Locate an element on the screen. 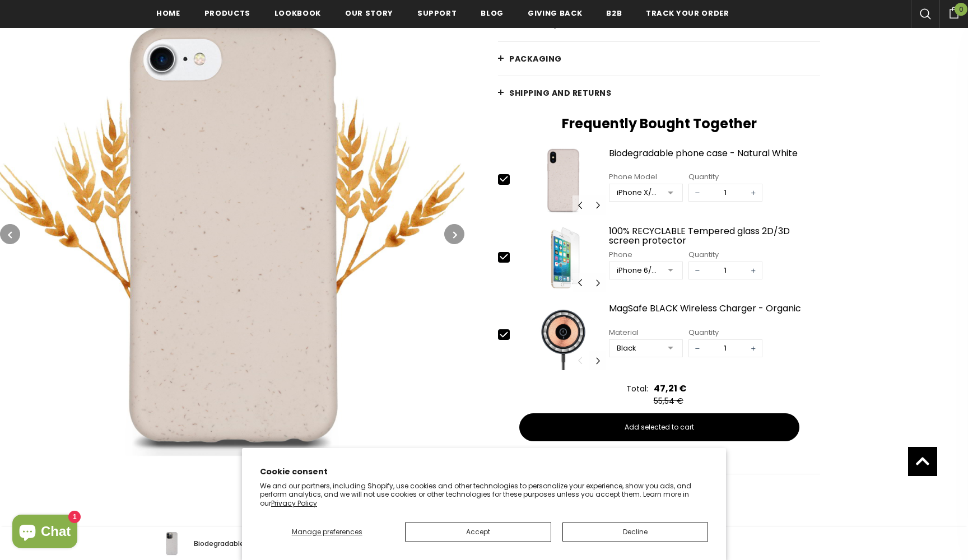 This screenshot has height=560, width=968. button: Accept is located at coordinates (478, 532).